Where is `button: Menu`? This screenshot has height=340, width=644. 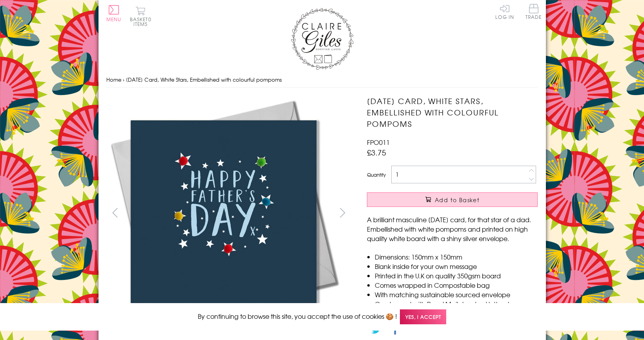 button: Menu is located at coordinates (114, 13).